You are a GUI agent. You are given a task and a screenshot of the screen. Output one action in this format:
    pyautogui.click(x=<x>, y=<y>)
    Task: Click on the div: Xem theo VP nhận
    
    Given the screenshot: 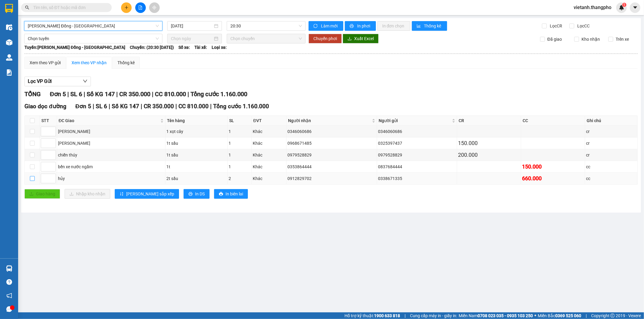 What is the action you would take?
    pyautogui.click(x=89, y=63)
    